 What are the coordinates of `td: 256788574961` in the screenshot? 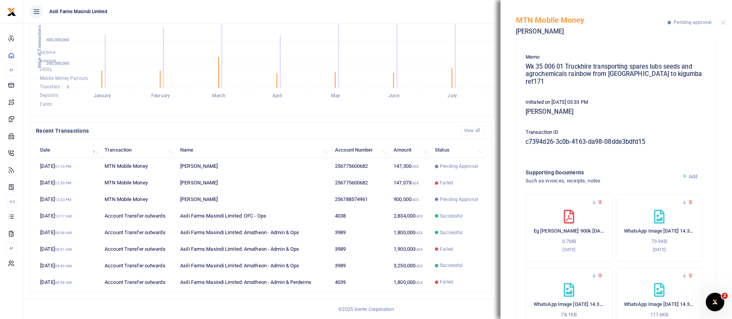 It's located at (360, 199).